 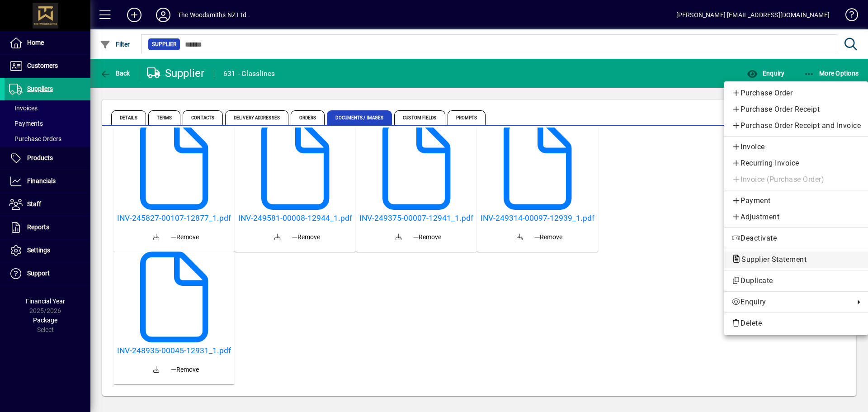 What do you see at coordinates (796, 164) in the screenshot?
I see `span: Recurring Invoice` at bounding box center [796, 164].